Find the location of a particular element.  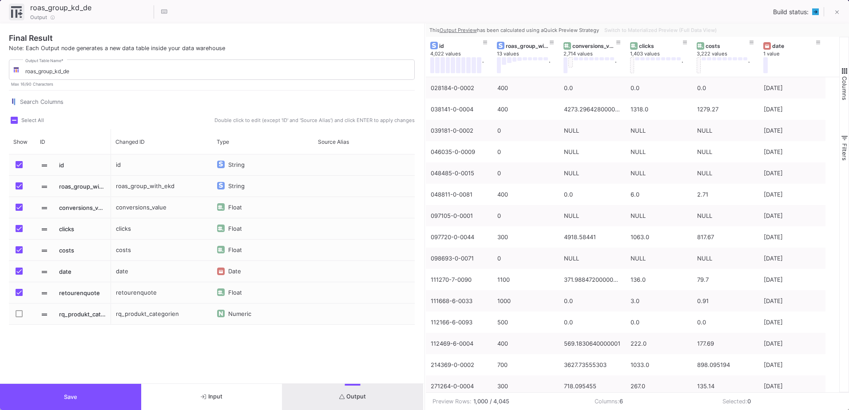

div: 112166-6-0093 is located at coordinates (459, 322).